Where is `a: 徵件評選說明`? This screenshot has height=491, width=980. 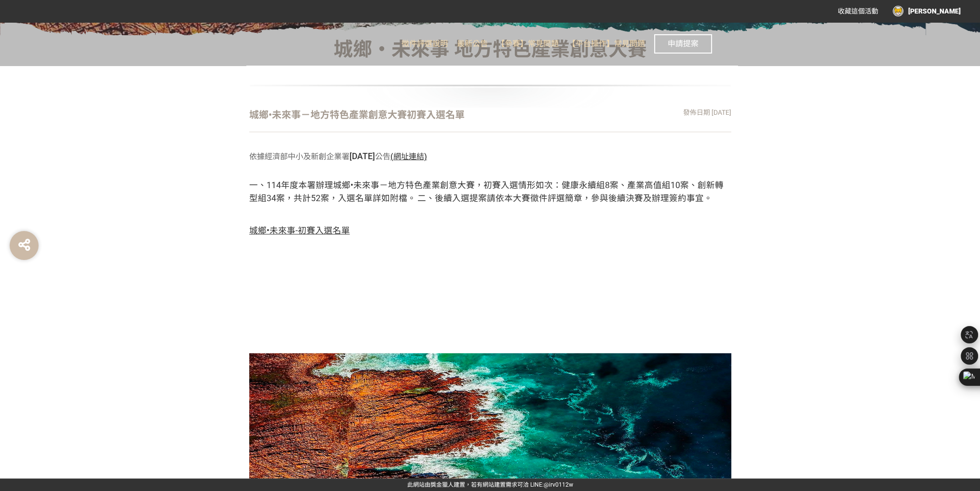
a: 徵件評選說明 is located at coordinates (424, 44).